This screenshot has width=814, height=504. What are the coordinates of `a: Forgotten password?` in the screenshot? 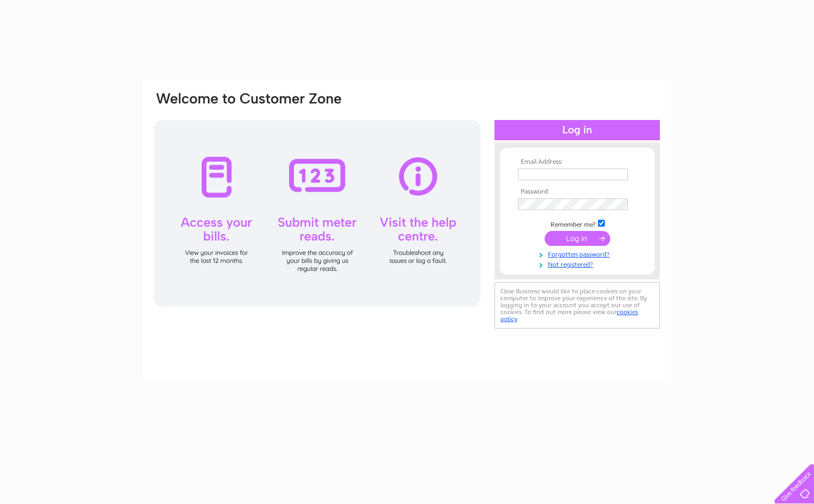 It's located at (578, 253).